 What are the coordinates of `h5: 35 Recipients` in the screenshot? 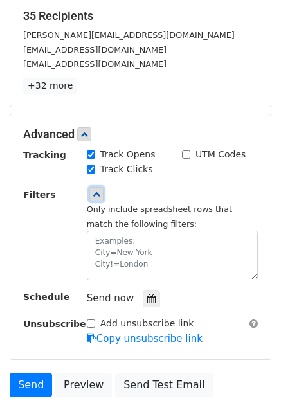 It's located at (140, 16).